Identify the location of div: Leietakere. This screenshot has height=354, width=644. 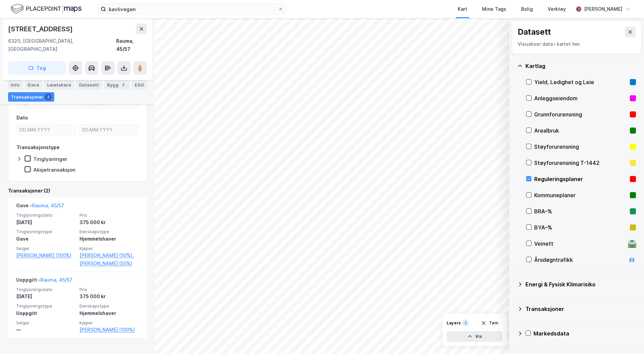
(59, 84).